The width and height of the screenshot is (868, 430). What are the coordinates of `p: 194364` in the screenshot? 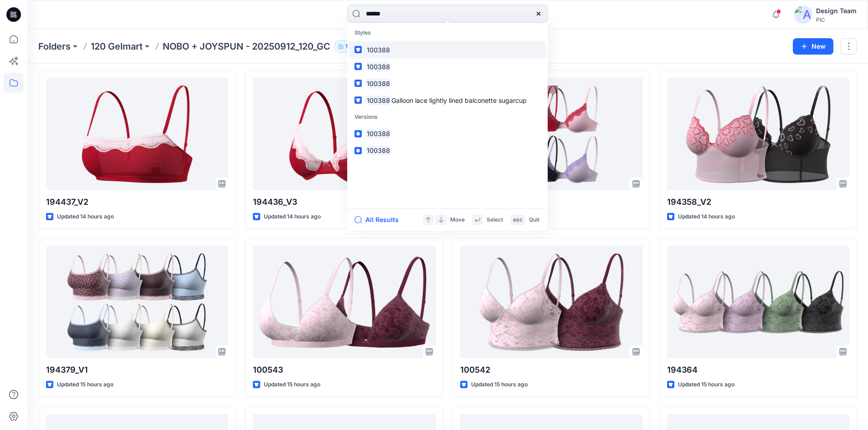 It's located at (758, 370).